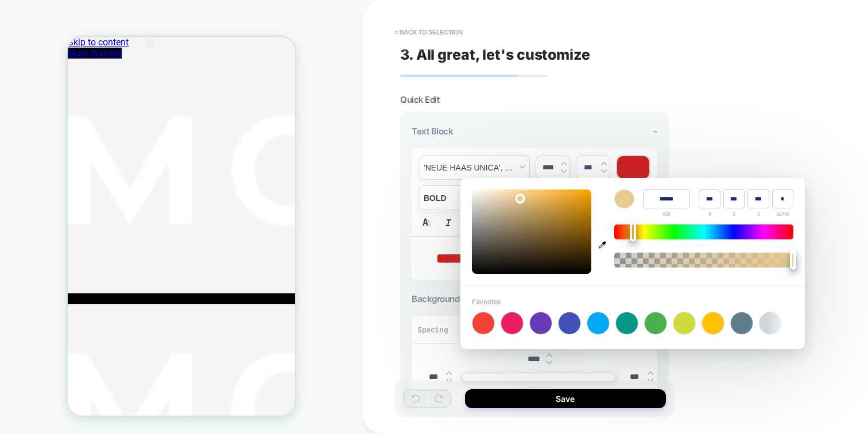  I want to click on span: fontWeight, so click(461, 197).